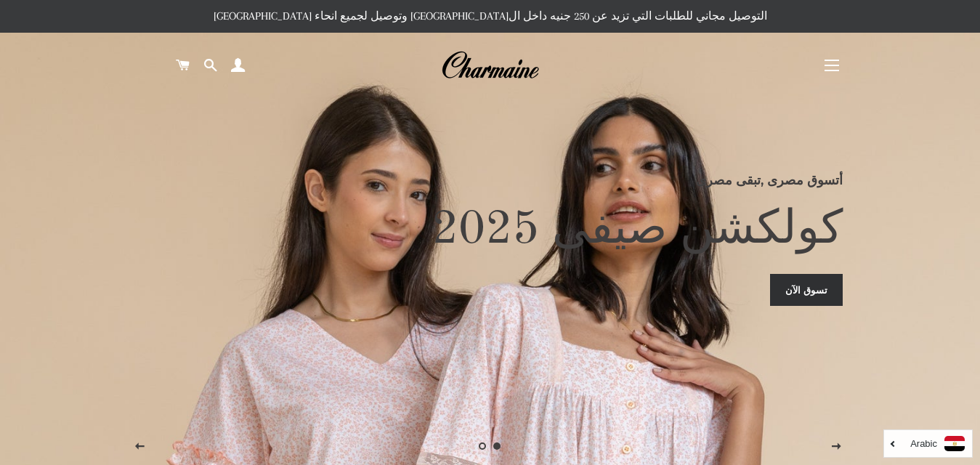  Describe the element at coordinates (806, 290) in the screenshot. I see `a: تسوق الآن` at that location.